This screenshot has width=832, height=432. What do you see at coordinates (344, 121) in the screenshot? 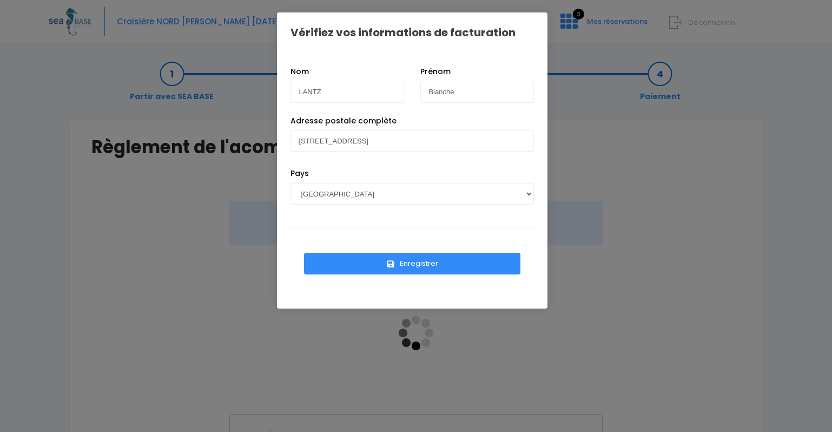
I see `label: Adresse postale complète` at bounding box center [344, 121].